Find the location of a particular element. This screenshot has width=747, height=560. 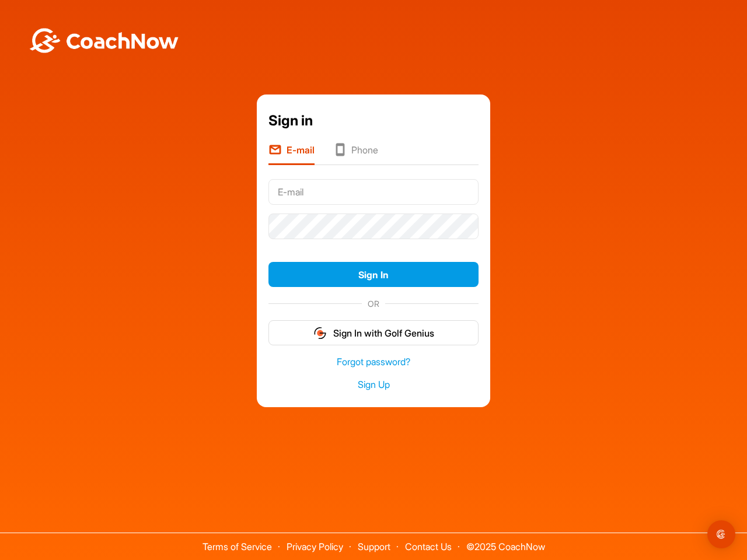

a: Terms of Service is located at coordinates (237, 547).